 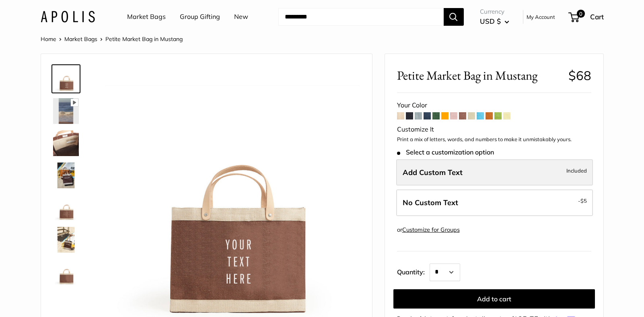 I want to click on p: Print a mix of letters, words, and numbers to make it unmistakably yours., so click(x=494, y=140).